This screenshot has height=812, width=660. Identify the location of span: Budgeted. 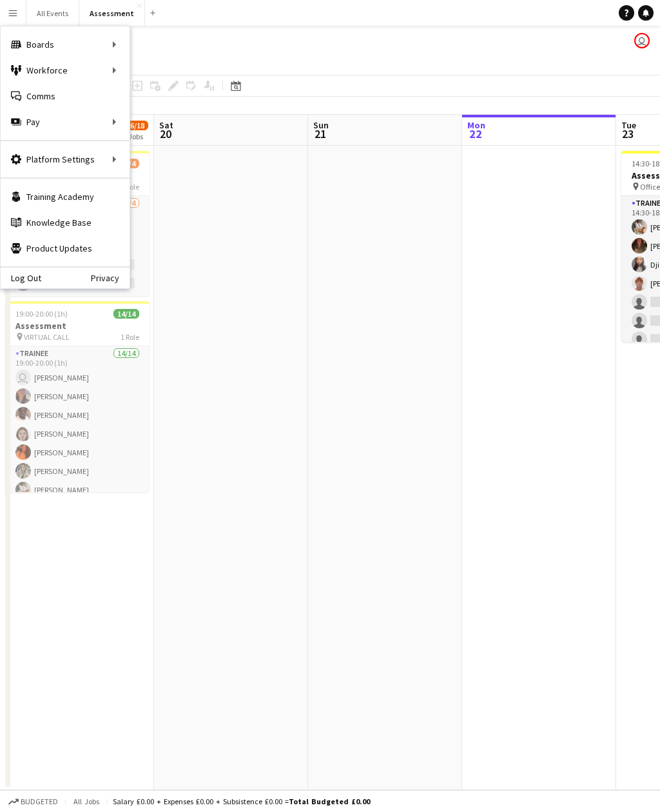
(39, 802).